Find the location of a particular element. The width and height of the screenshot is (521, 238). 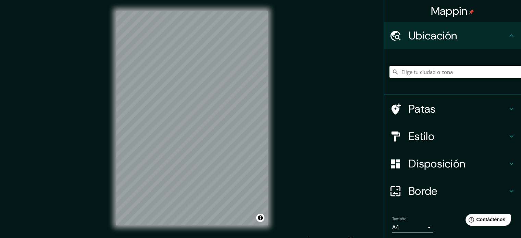

canvas: Mapa is located at coordinates (192, 118).